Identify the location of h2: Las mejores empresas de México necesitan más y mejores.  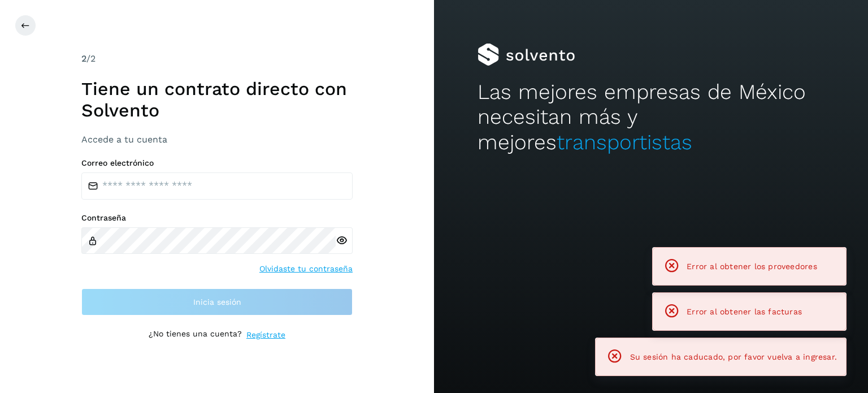
(651, 117).